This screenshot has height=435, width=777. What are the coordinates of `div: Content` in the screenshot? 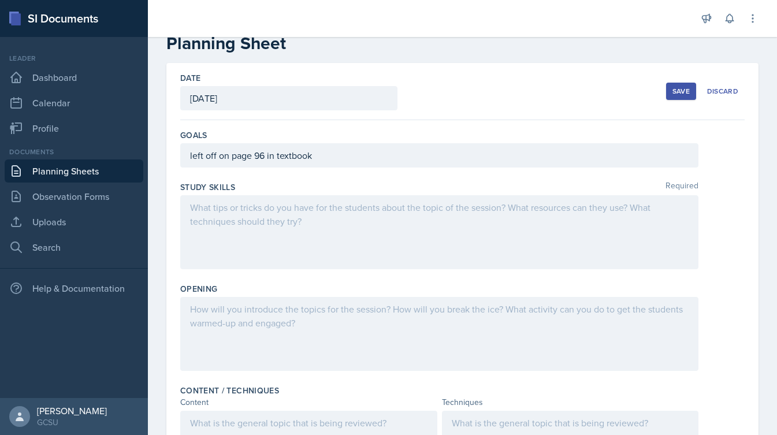 It's located at (309, 402).